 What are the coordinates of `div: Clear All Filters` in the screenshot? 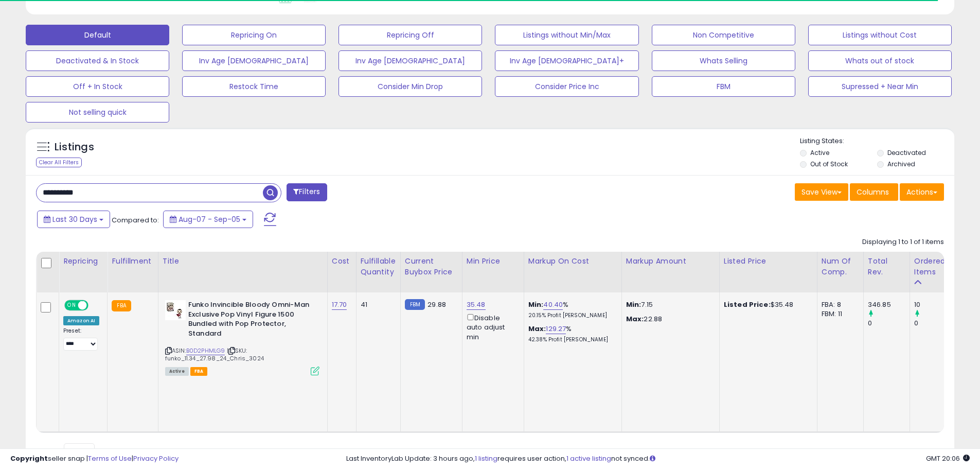 It's located at (59, 162).